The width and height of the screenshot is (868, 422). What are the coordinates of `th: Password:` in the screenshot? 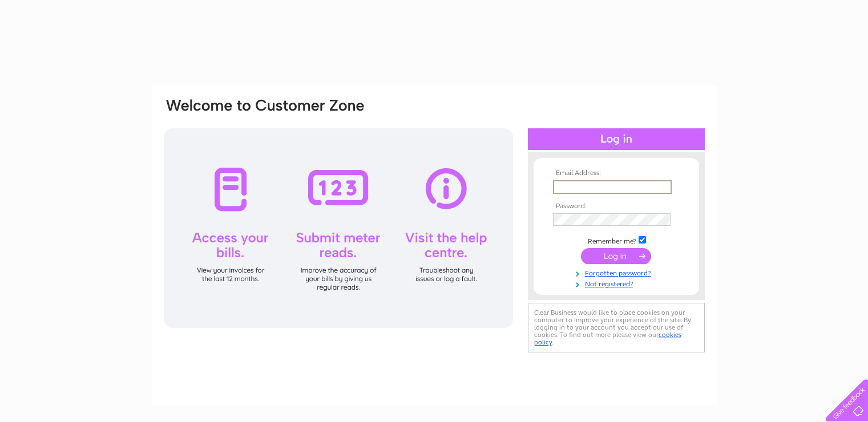 It's located at (616, 206).